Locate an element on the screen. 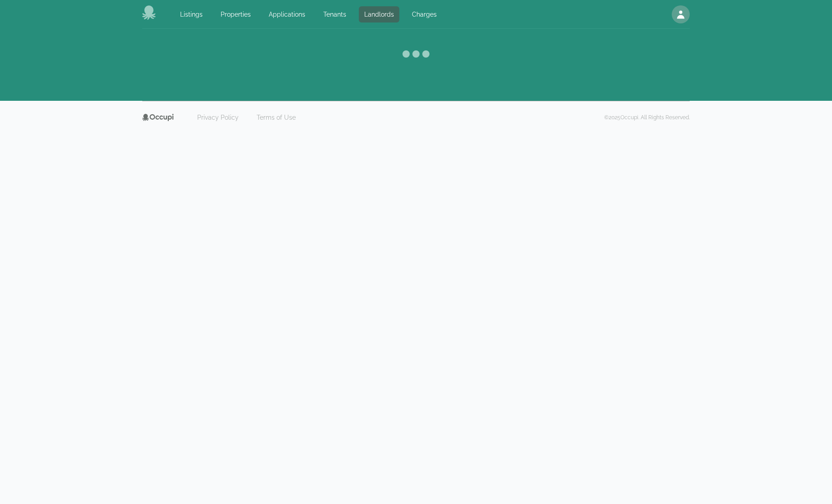  a: Listings is located at coordinates (191, 15).